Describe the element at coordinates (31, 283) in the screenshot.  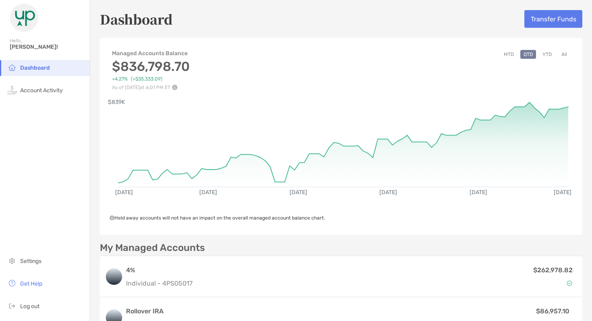
I see `span: Get Help` at that location.